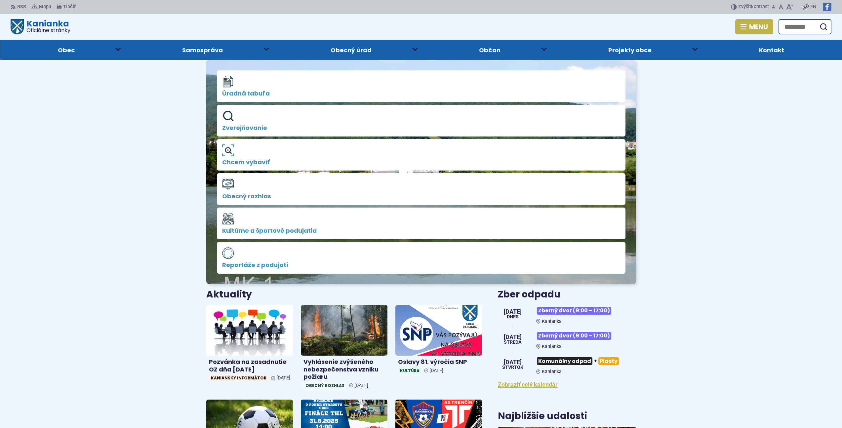 This screenshot has height=428, width=842. What do you see at coordinates (753, 7) in the screenshot?
I see `span: kontrast` at bounding box center [753, 7].